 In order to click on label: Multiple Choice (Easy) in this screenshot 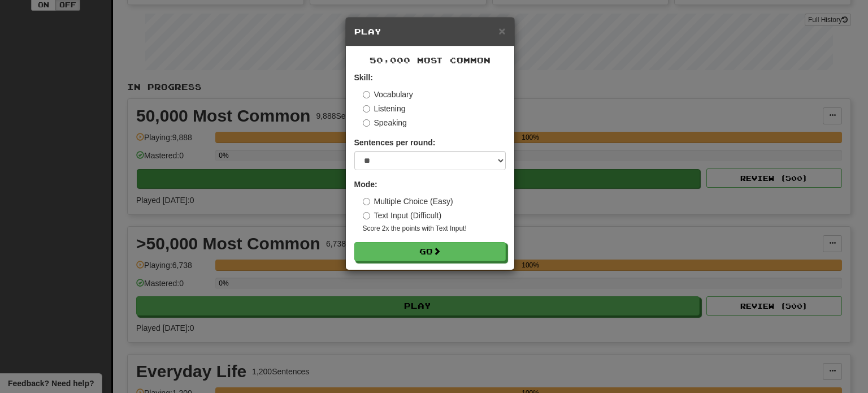, I will do `click(408, 201)`.